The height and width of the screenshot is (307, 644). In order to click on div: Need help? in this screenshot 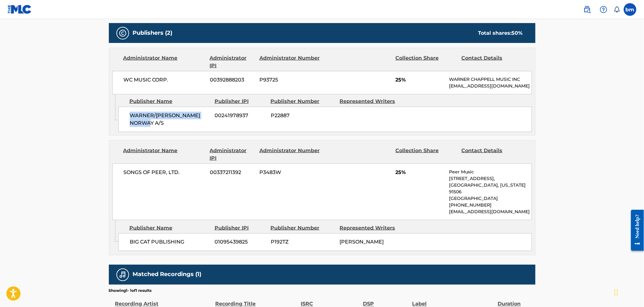, I will do `click(11, 21)`.